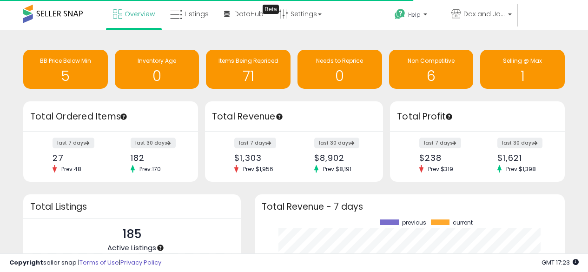  Describe the element at coordinates (66, 76) in the screenshot. I see `h1: 5` at that location.